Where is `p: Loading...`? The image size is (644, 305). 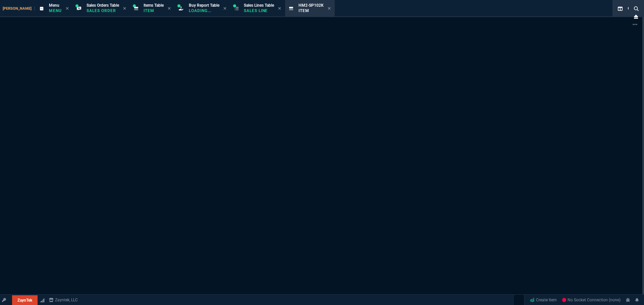 p: Loading... is located at coordinates (204, 11).